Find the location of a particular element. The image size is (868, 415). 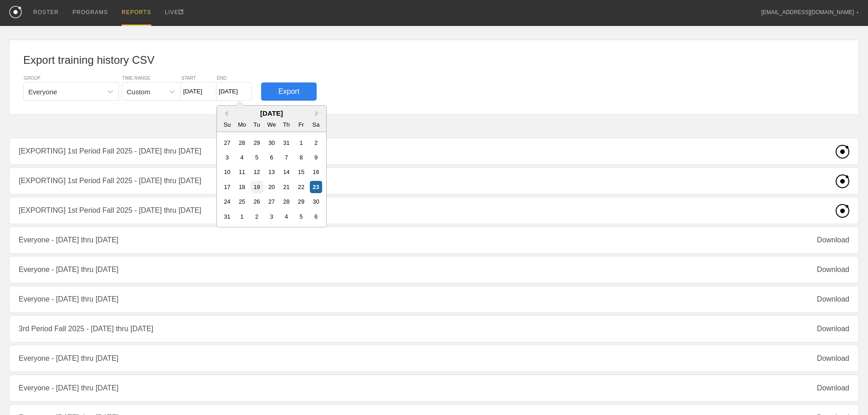

div: day-20 is located at coordinates (271, 187).